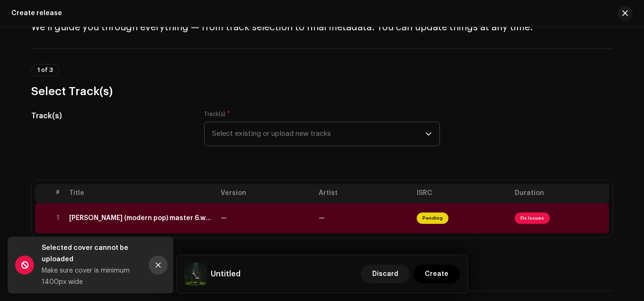  I want to click on th: Version, so click(266, 194).